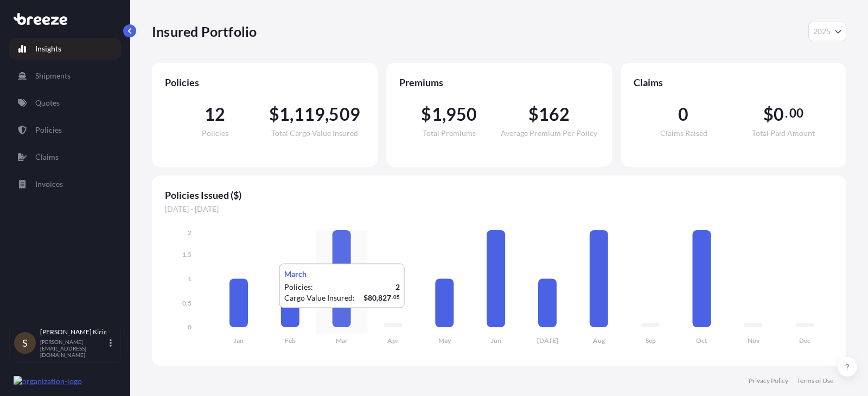 This screenshot has height=396, width=868. What do you see at coordinates (827, 32) in the screenshot?
I see `button: Year Selector` at bounding box center [827, 32].